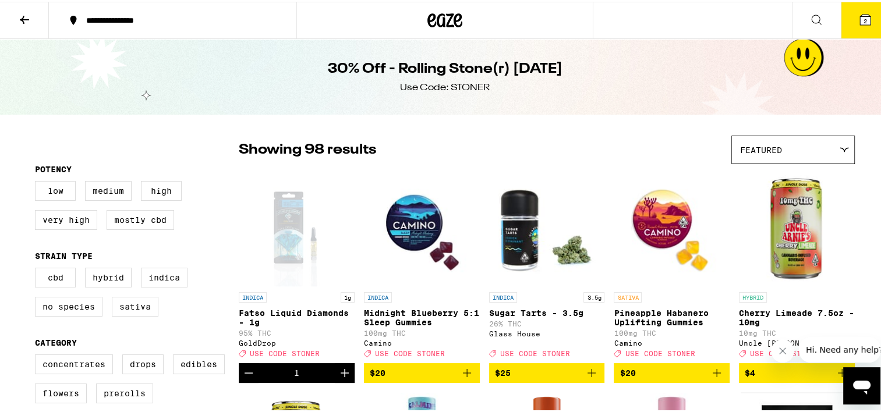 Image resolution: width=881 pixels, height=412 pixels. I want to click on legend: Category, so click(56, 341).